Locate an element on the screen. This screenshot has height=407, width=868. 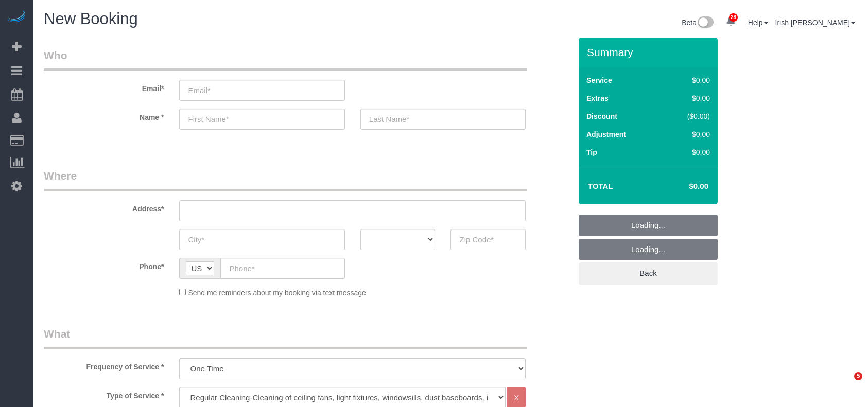
span: Send me reminders about my booking via text message is located at coordinates (277, 293).